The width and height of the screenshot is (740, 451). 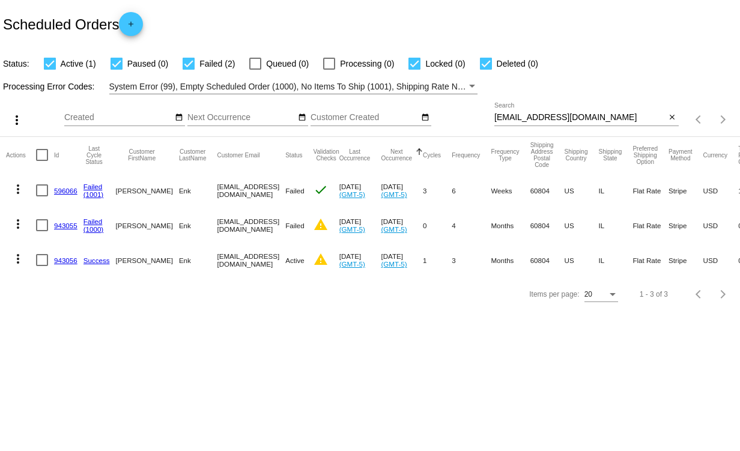 What do you see at coordinates (56, 155) in the screenshot?
I see `button: Change sorting for Id` at bounding box center [56, 155].